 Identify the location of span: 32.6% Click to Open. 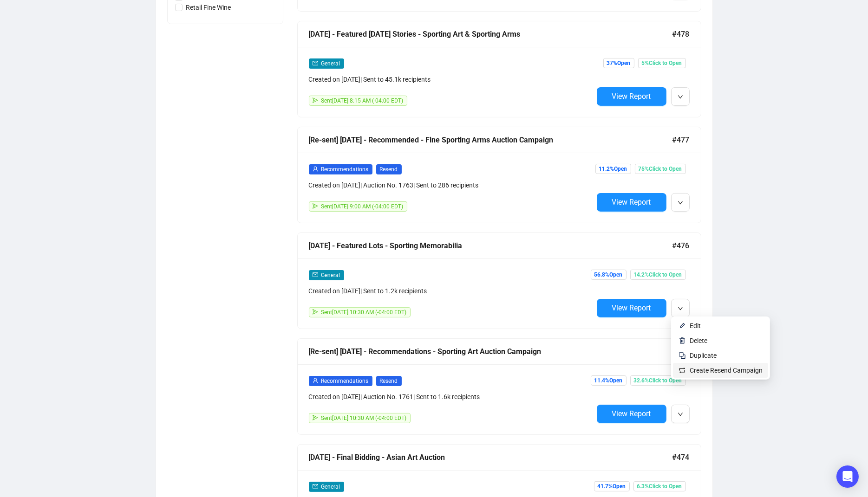
(658, 381).